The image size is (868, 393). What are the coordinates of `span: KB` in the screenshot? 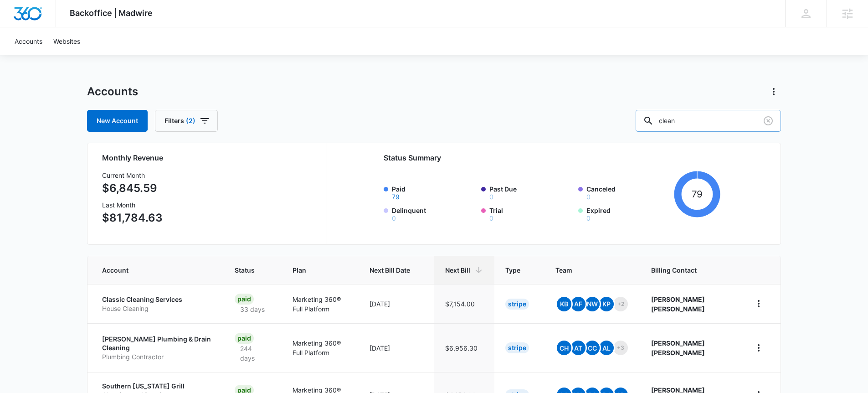 It's located at (564, 304).